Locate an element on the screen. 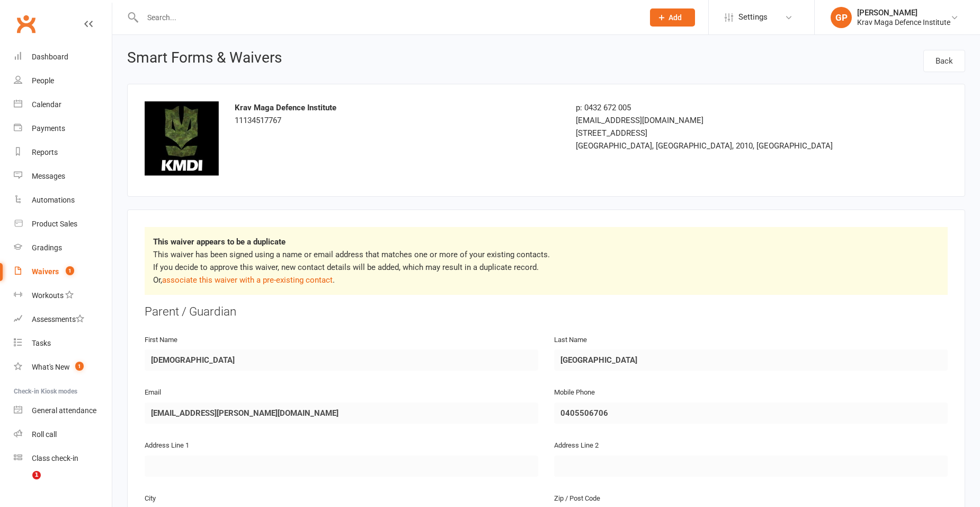 Image resolution: width=980 pixels, height=507 pixels. a: Payments is located at coordinates (62, 128).